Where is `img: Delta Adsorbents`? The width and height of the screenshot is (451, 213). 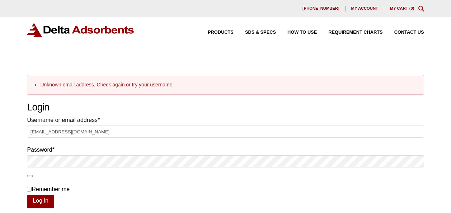 img: Delta Adsorbents is located at coordinates (81, 30).